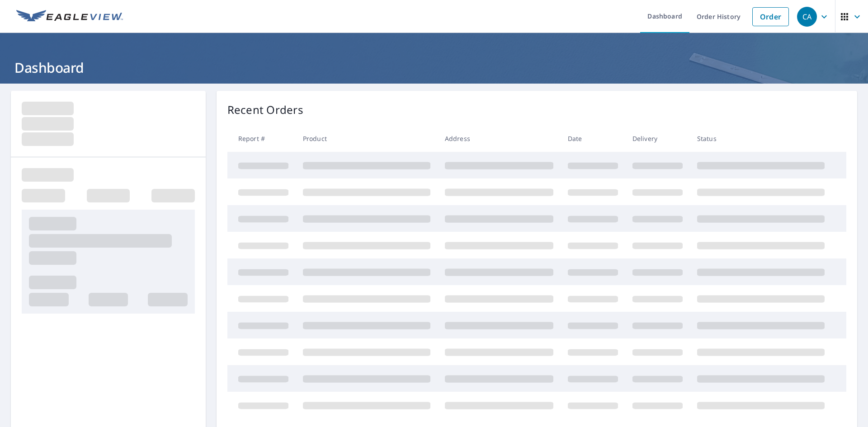 This screenshot has width=868, height=427. I want to click on th: Product, so click(366, 138).